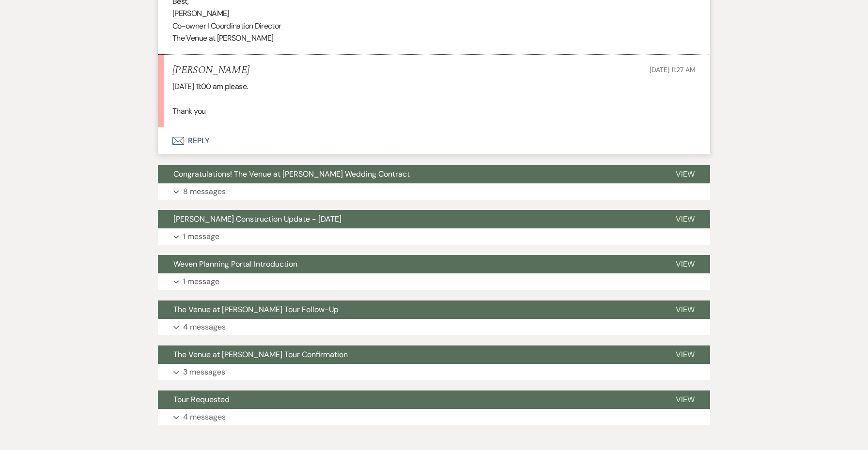  What do you see at coordinates (434, 192) in the screenshot?
I see `button: 8 messages` at bounding box center [434, 192].